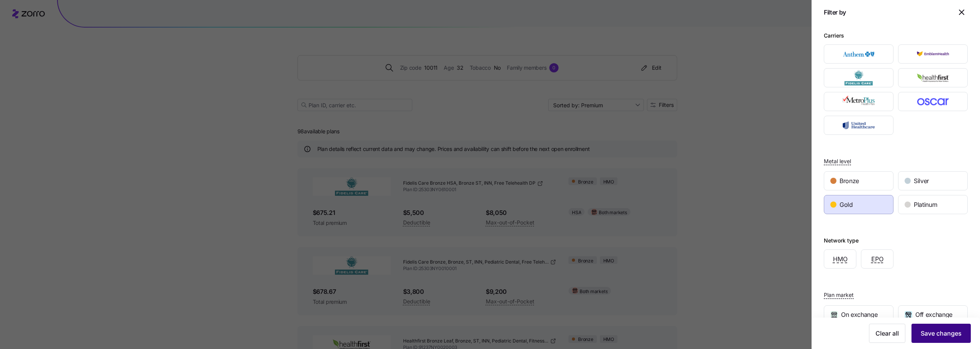 This screenshot has width=980, height=349. What do you see at coordinates (840, 259) in the screenshot?
I see `span: HMO` at bounding box center [840, 259].